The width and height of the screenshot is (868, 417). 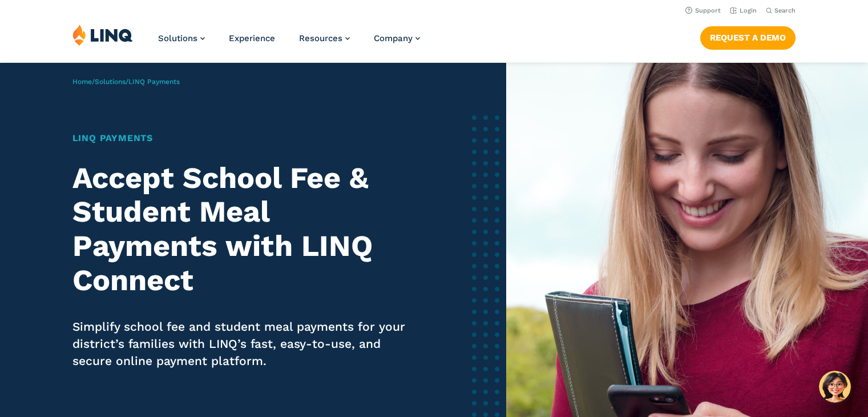 What do you see at coordinates (703, 10) in the screenshot?
I see `a: Support` at bounding box center [703, 10].